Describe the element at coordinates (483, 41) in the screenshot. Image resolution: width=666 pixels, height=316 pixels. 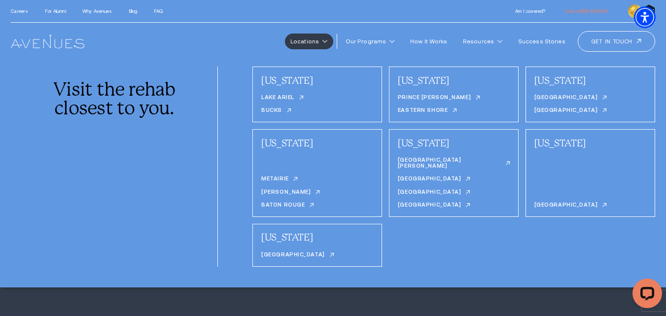
I see `a: Resources` at that location.